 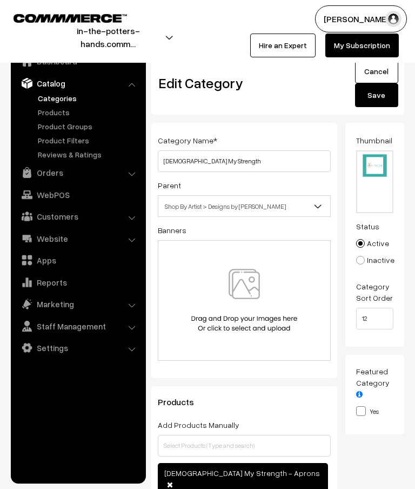 What do you see at coordinates (375, 382) in the screenshot?
I see `label: Featured Category` at bounding box center [375, 382].